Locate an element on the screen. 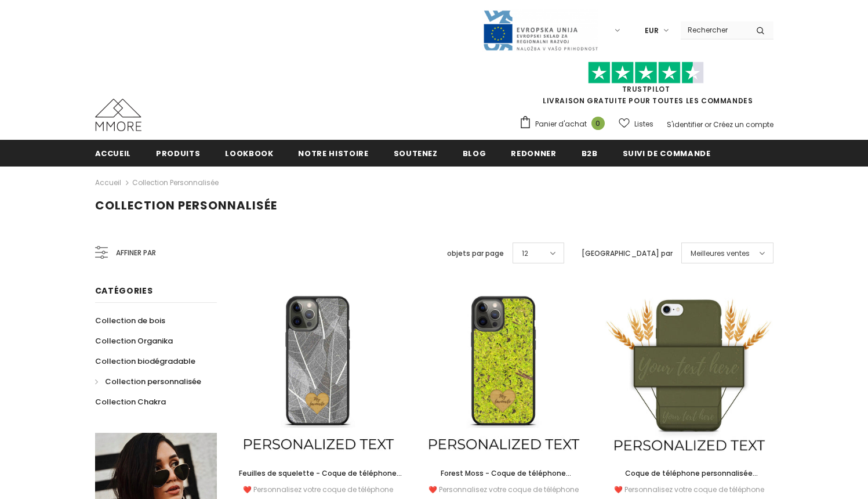 This screenshot has height=499, width=868. span: EUR is located at coordinates (651, 31).